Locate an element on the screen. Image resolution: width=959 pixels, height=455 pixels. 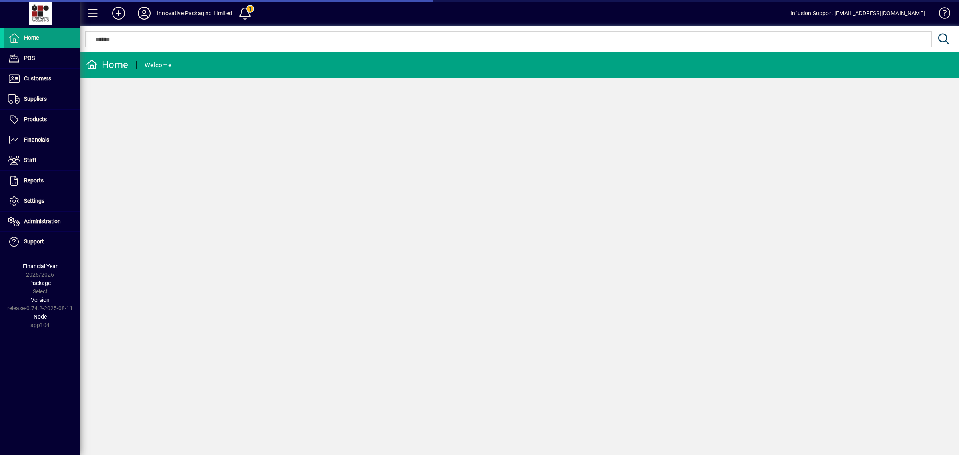
span: Node is located at coordinates (40, 316).